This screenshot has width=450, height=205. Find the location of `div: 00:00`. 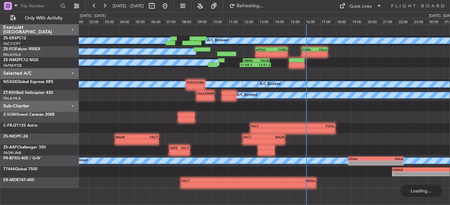

div: 00:00 is located at coordinates (436, 21).